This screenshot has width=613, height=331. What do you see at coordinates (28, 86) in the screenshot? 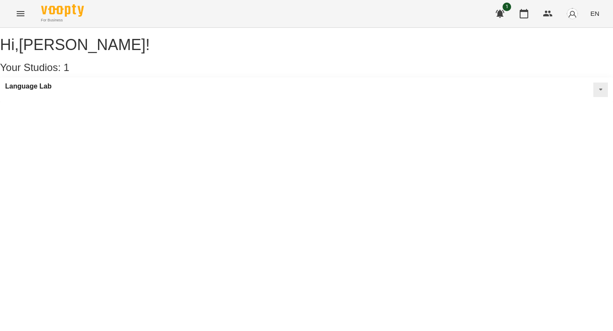
I see `h3: Language Lab` at bounding box center [28, 86].